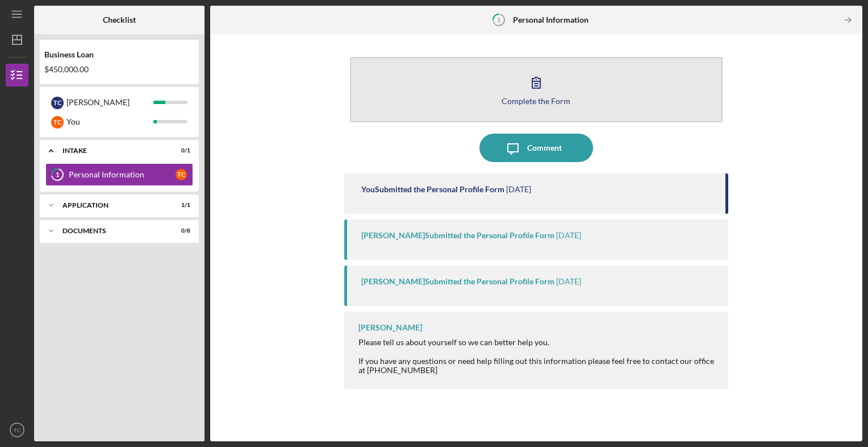 Image resolution: width=868 pixels, height=447 pixels. What do you see at coordinates (538, 342) in the screenshot?
I see `div: Please tell us about yourself so we can better help you.` at bounding box center [538, 342].